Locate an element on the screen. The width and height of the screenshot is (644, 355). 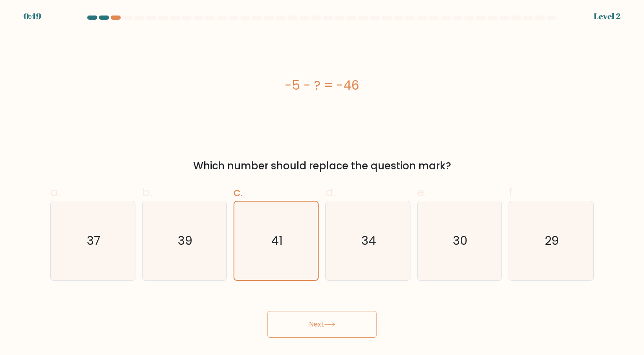
text: 39 is located at coordinates (185, 240).